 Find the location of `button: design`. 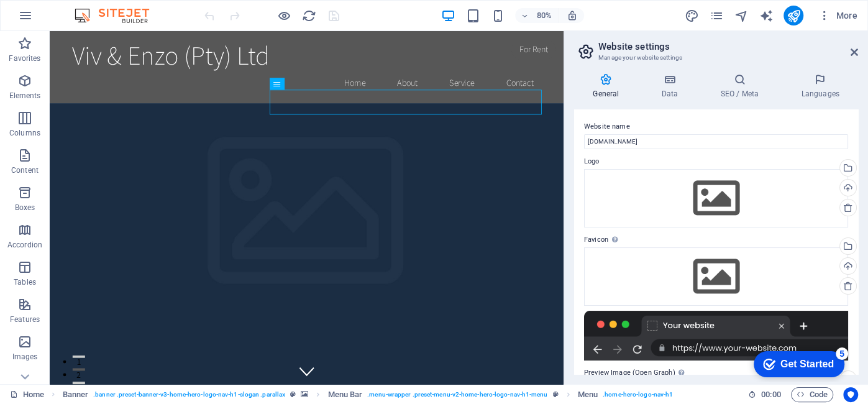

button: design is located at coordinates (691, 15).